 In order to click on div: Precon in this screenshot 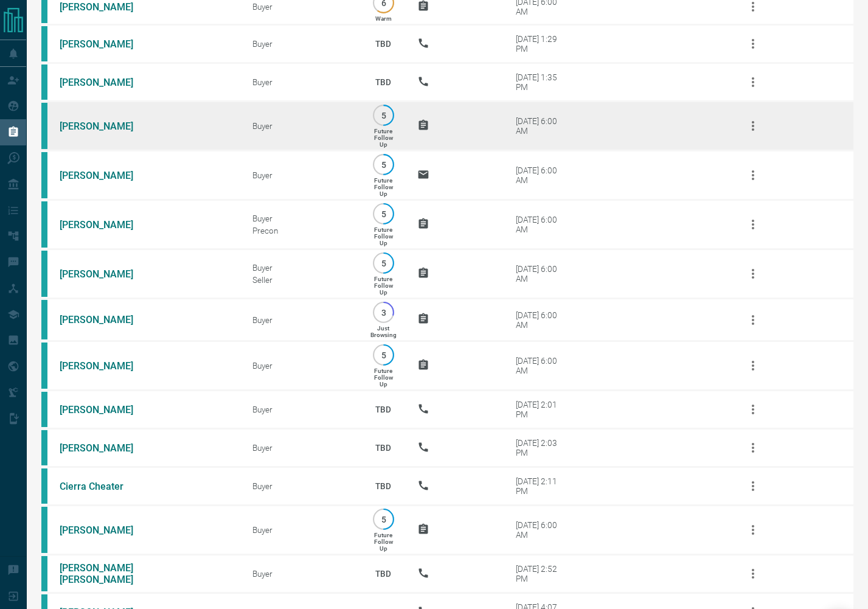, I will do `click(301, 230)`.